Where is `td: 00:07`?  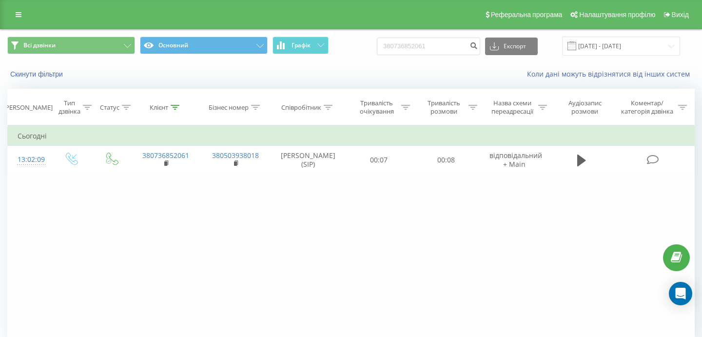 td: 00:07 is located at coordinates (379, 160).